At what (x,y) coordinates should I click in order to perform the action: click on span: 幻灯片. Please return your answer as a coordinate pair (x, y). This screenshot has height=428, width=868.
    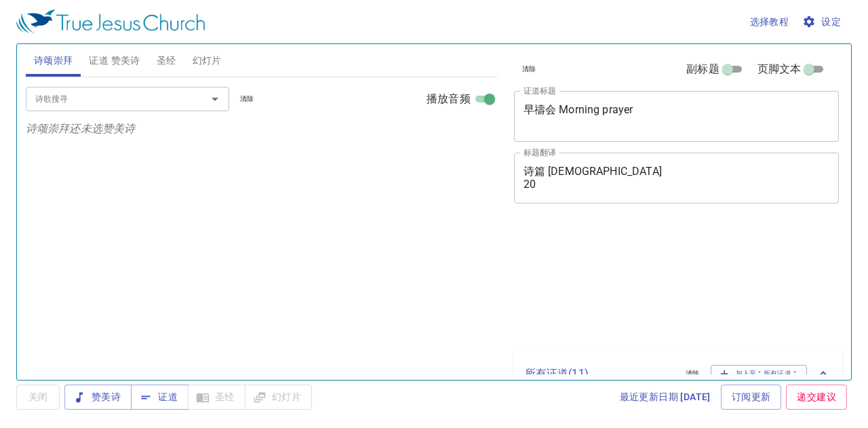
    Looking at the image, I should click on (207, 60).